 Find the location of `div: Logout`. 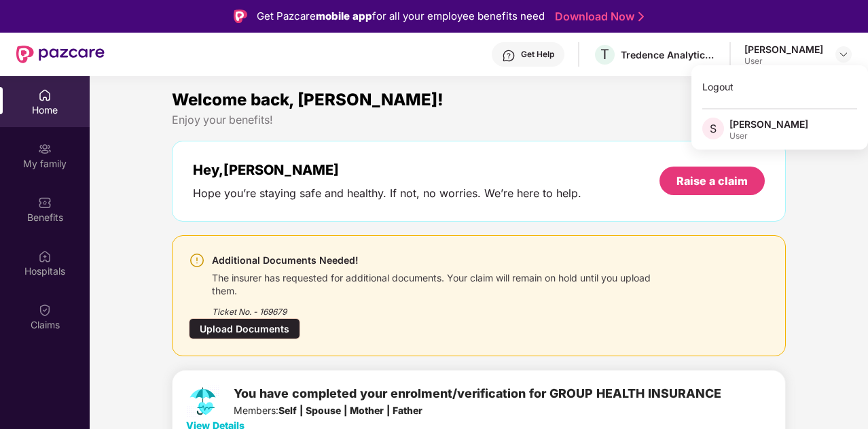

div: Logout is located at coordinates (780, 86).